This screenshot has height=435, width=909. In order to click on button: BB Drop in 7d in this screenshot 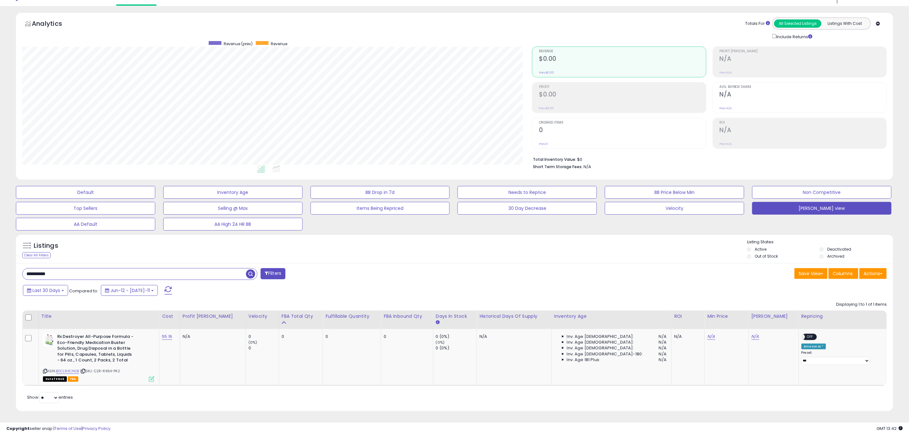, I will do `click(380, 192)`.